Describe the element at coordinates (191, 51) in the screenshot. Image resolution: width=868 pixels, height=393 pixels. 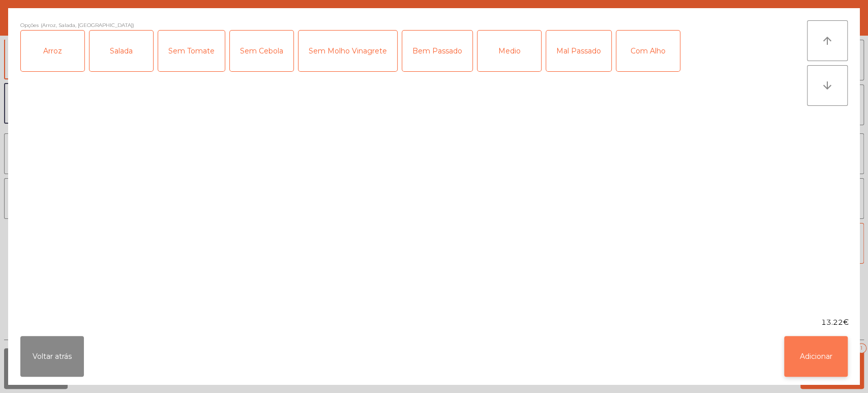
I see `div: Sem Tomate` at that location.